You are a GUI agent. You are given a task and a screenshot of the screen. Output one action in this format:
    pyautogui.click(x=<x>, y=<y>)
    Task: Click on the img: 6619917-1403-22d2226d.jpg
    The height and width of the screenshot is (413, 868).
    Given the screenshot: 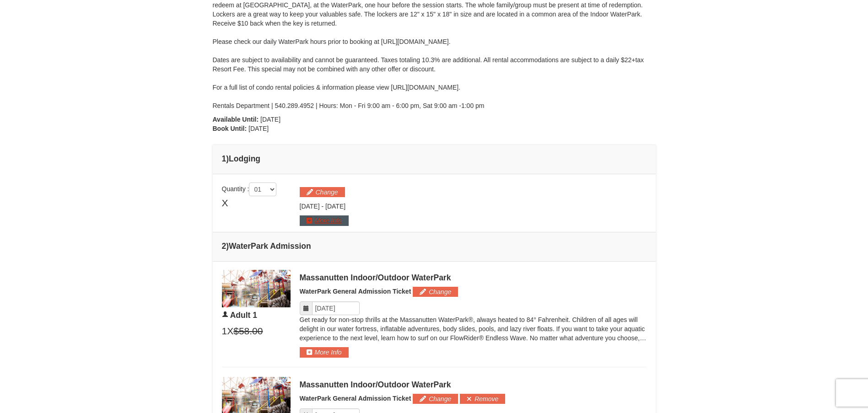 What is the action you would take?
    pyautogui.click(x=256, y=289)
    